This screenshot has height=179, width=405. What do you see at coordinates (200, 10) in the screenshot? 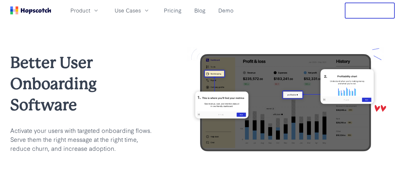
I see `a: Blog` at bounding box center [200, 10].